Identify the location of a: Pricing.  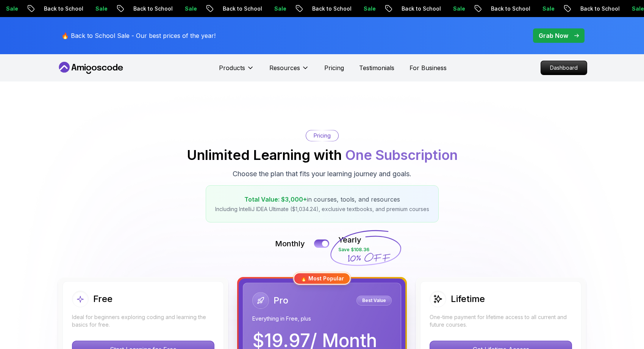
(334, 68).